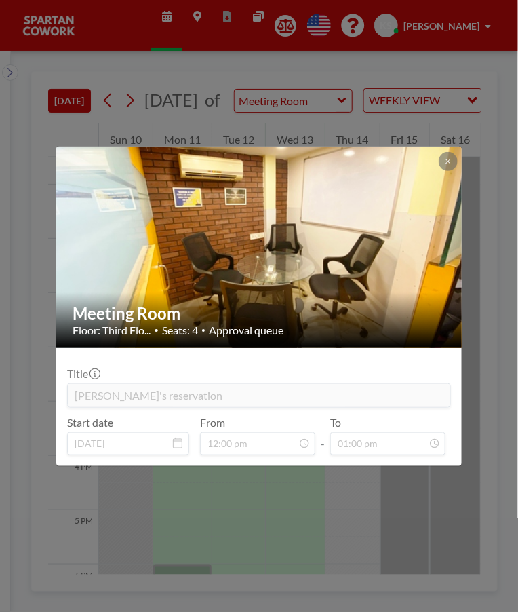  I want to click on input: (No title), so click(259, 396).